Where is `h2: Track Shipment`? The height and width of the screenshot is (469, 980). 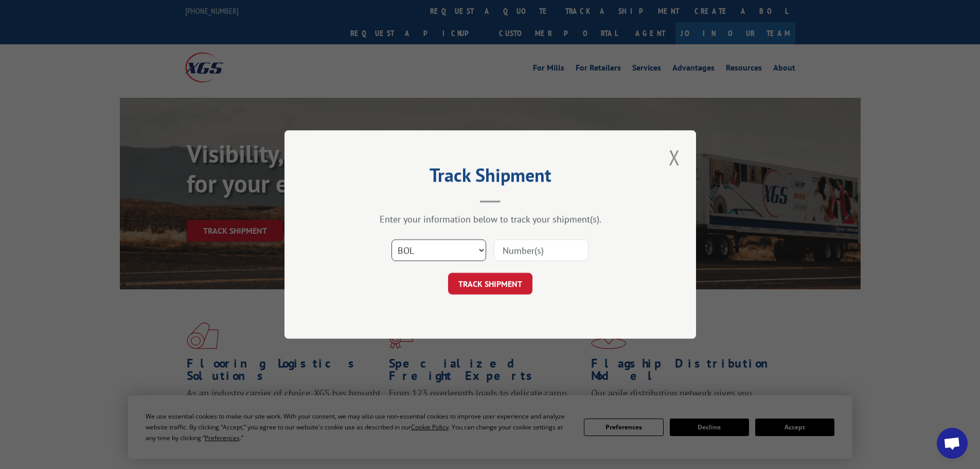
h2: Track Shipment is located at coordinates (490, 178).